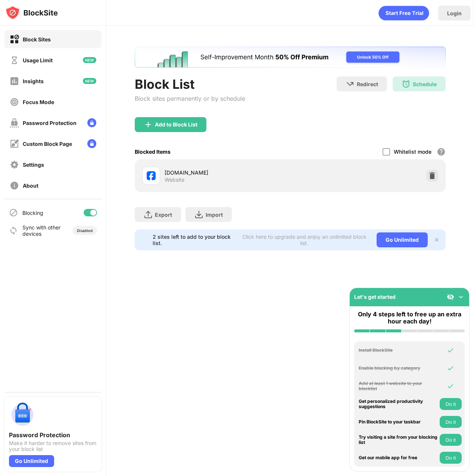 The width and height of the screenshot is (474, 476). Describe the element at coordinates (304, 240) in the screenshot. I see `div: Click here to upgrade and enjoy an unlimited block list.` at that location.